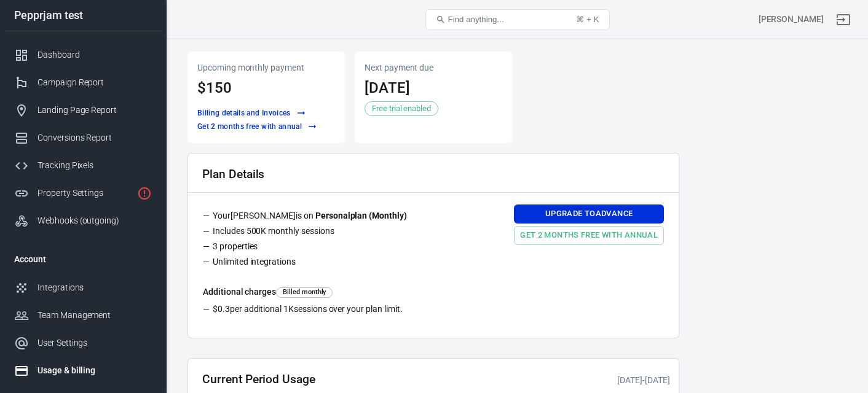  What do you see at coordinates (402, 109) in the screenshot?
I see `span: Free trial enabled` at bounding box center [402, 109].